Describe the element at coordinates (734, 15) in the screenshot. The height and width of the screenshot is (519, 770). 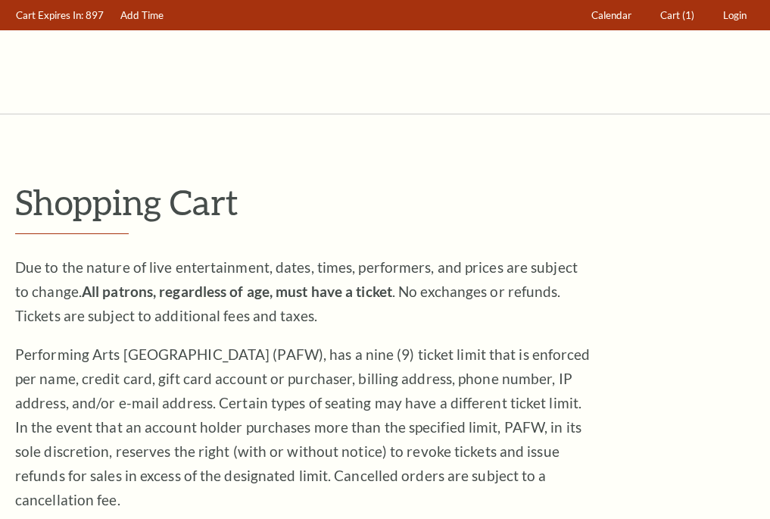
I see `span: Login` at that location.